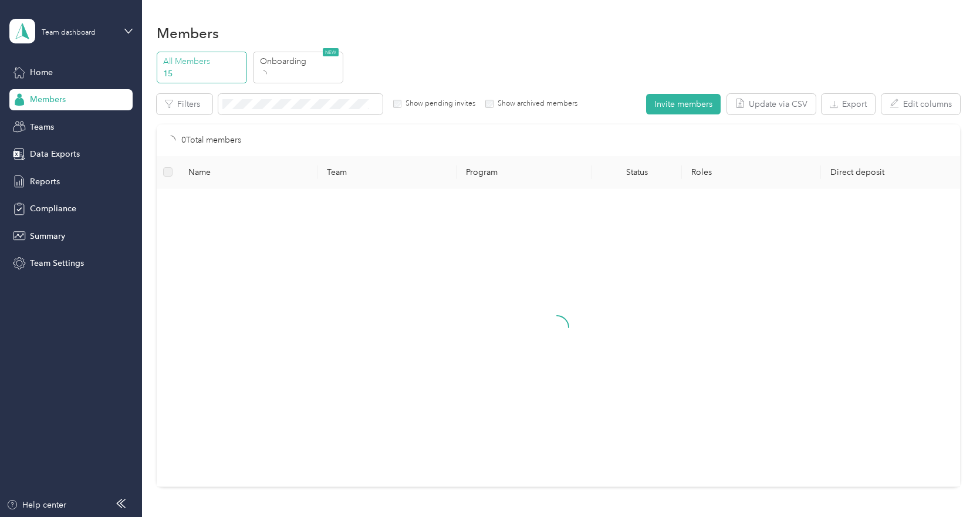  I want to click on div: Team dashboard, so click(69, 33).